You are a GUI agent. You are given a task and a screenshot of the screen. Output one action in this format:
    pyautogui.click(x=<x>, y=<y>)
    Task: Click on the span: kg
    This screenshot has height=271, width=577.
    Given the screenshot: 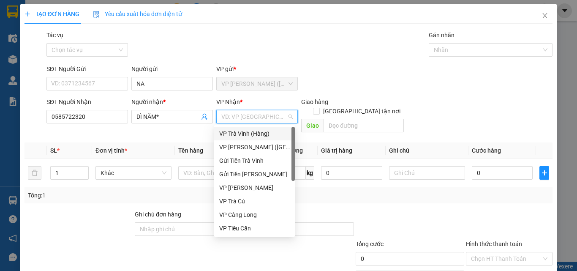 What is the action you would take?
    pyautogui.click(x=310, y=173)
    